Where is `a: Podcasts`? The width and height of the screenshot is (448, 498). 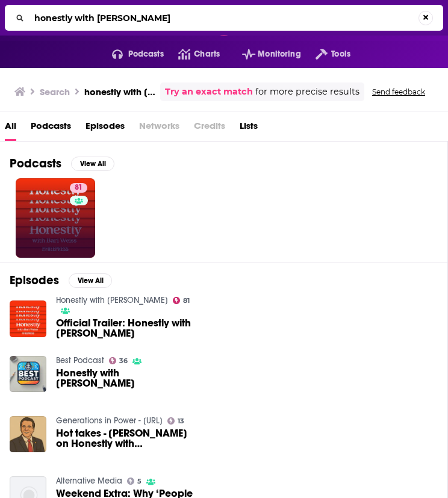
a: Podcasts is located at coordinates (51, 128).